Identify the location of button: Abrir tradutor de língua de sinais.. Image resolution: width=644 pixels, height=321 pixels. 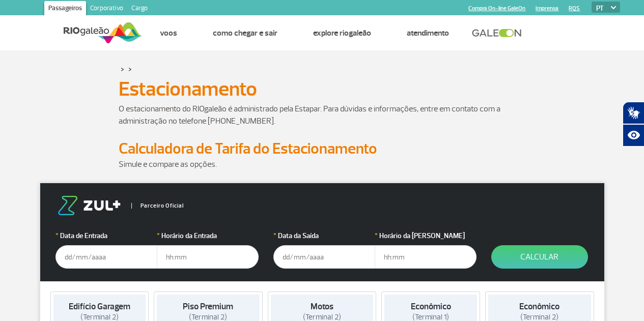
(633, 113).